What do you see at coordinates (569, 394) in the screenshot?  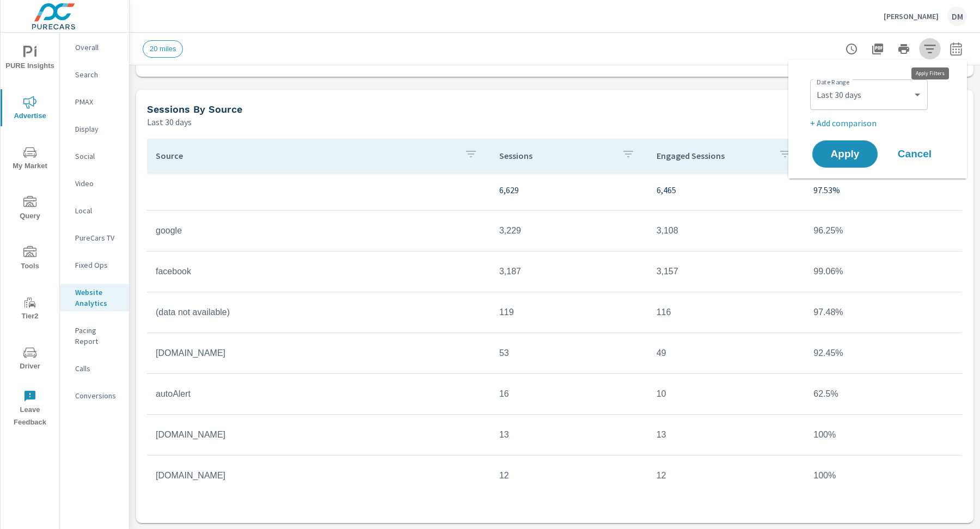 I see `td: 16` at bounding box center [569, 394].